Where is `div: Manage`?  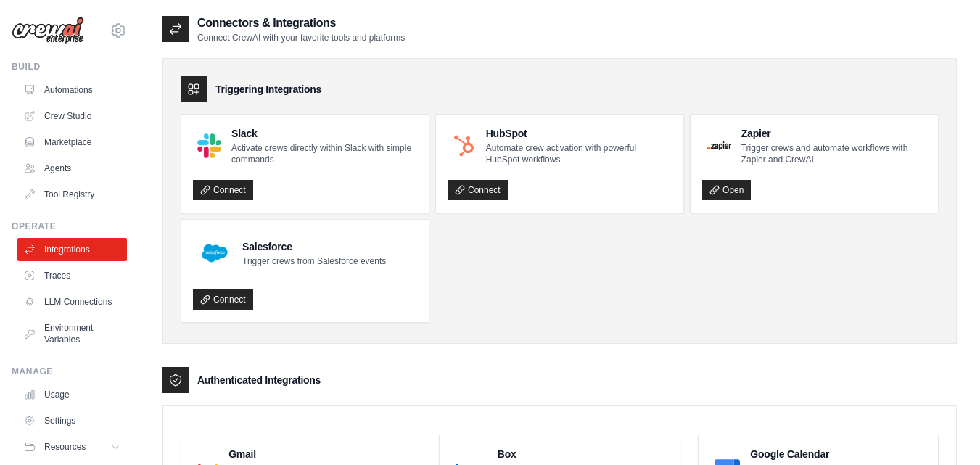
div: Manage is located at coordinates (69, 372).